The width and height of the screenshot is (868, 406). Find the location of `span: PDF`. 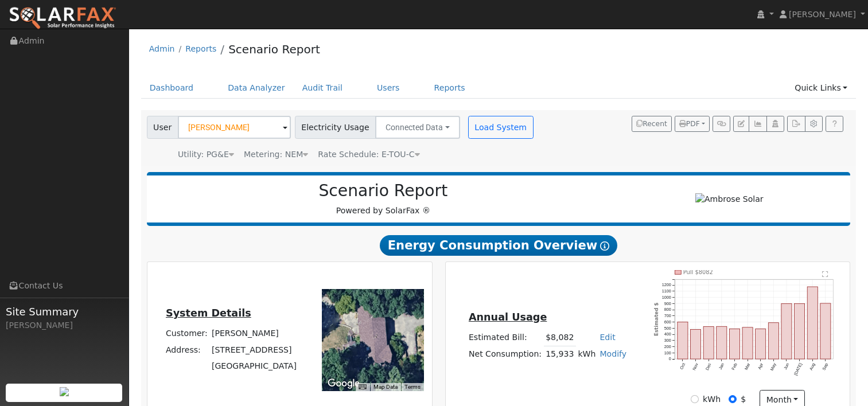

span: PDF is located at coordinates (690, 124).